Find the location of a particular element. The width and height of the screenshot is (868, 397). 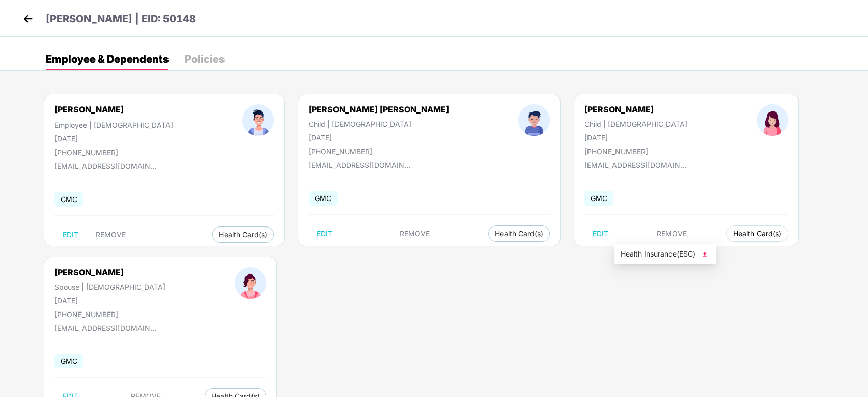

img: back is located at coordinates (28, 19).